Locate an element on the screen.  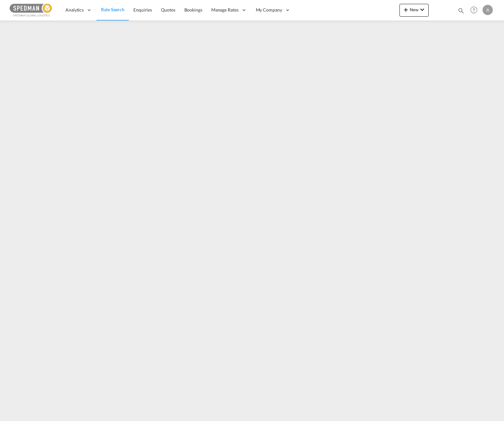
span: Analytics is located at coordinates (75, 10).